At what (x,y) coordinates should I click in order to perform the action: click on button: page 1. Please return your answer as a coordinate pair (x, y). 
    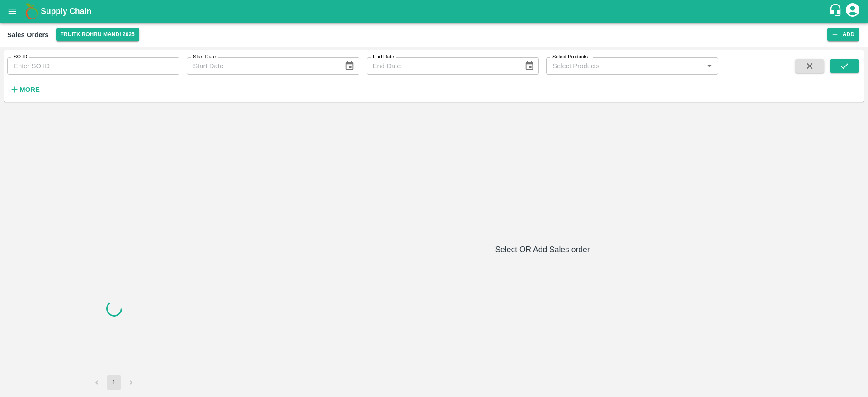
    Looking at the image, I should click on (114, 383).